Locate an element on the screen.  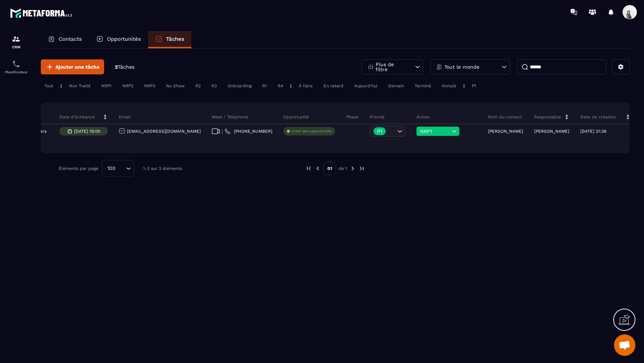
a: schedulerschedulerPlanificateur is located at coordinates (16, 67).